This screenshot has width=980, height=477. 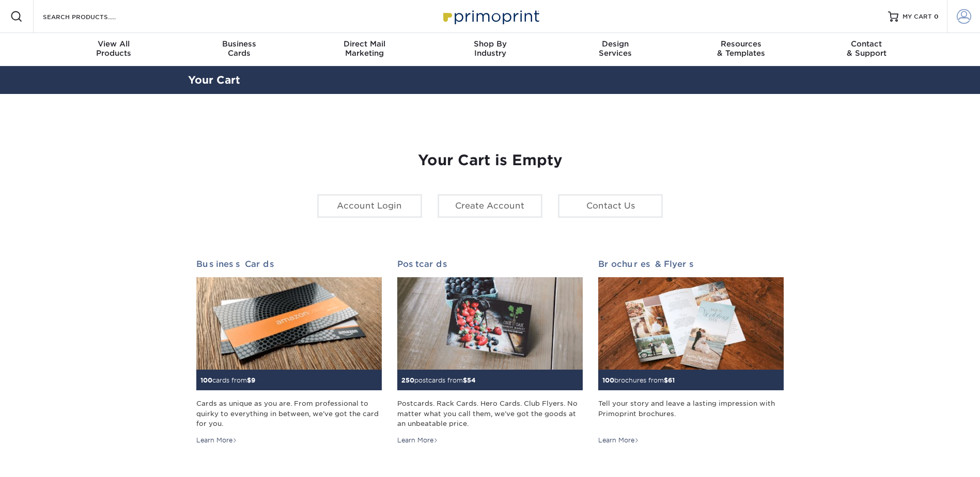 What do you see at coordinates (114, 44) in the screenshot?
I see `span: View All` at bounding box center [114, 44].